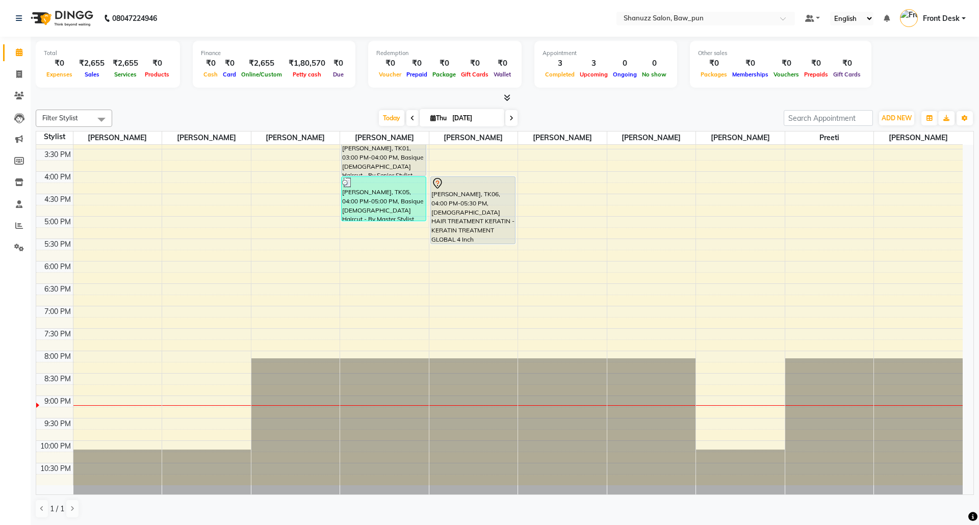 Image resolution: width=979 pixels, height=525 pixels. I want to click on span: Memberships, so click(750, 74).